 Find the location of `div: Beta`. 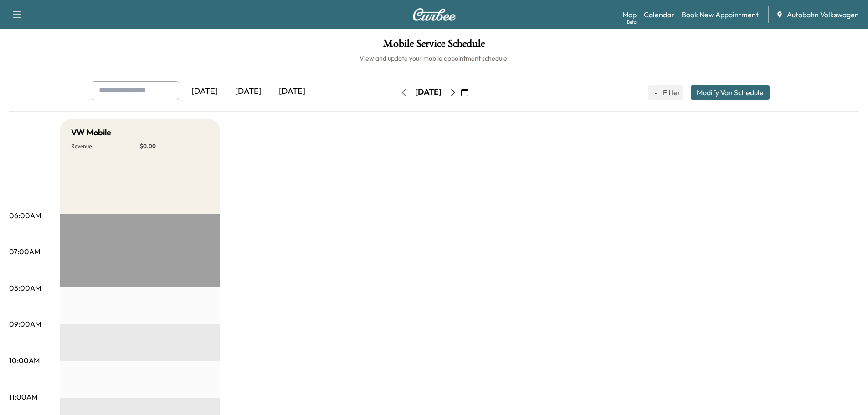

div: Beta is located at coordinates (632, 22).